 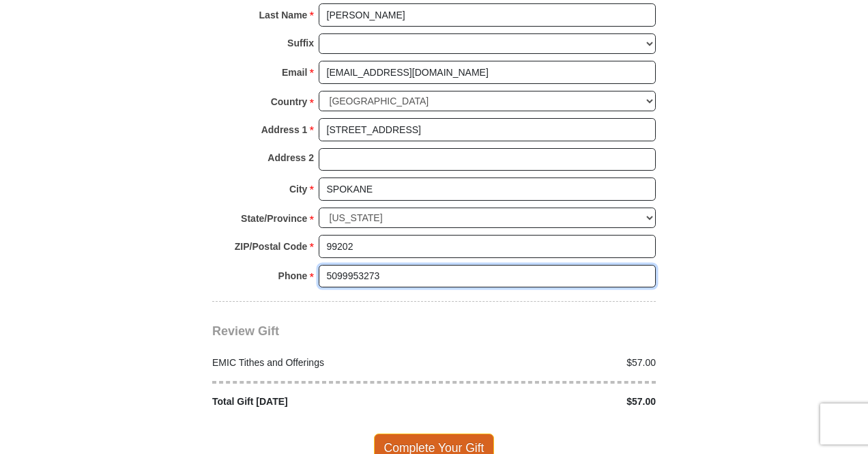 What do you see at coordinates (320, 363) in the screenshot?
I see `div: EMIC Tithes and Offerings` at bounding box center [320, 363].